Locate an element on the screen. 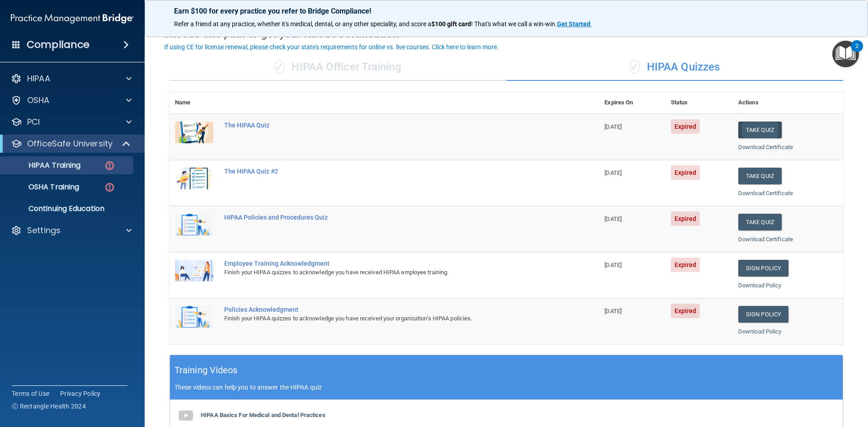 Image resolution: width=868 pixels, height=427 pixels. div: The HIPAA Quiz #2 is located at coordinates (389, 171).